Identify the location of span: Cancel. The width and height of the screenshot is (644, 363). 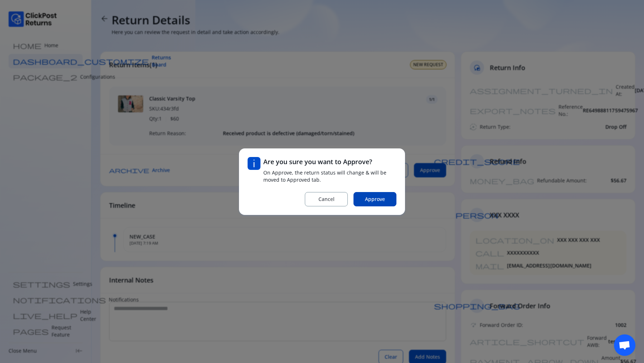
(327, 199).